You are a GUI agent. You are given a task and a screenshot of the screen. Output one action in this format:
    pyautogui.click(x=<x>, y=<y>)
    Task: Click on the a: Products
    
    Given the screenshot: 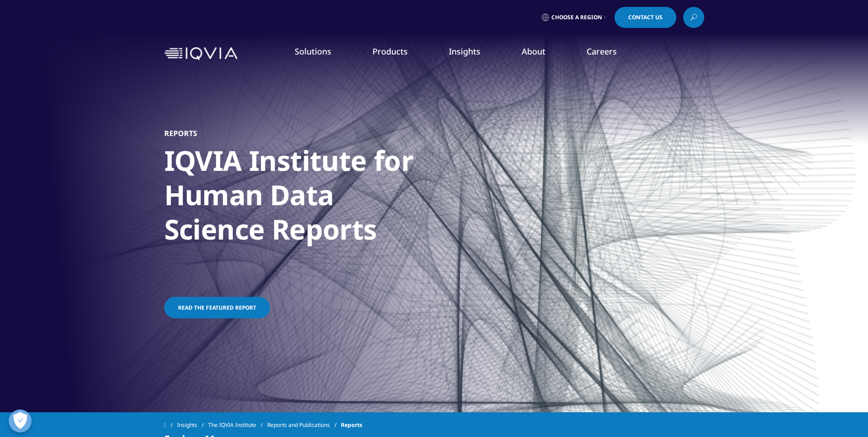 What is the action you would take?
    pyautogui.click(x=390, y=51)
    